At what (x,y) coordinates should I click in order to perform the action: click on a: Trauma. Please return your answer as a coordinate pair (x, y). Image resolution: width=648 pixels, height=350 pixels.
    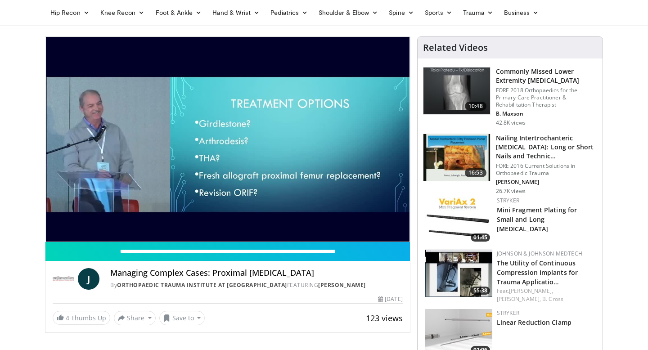
    Looking at the image, I should click on (478, 13).